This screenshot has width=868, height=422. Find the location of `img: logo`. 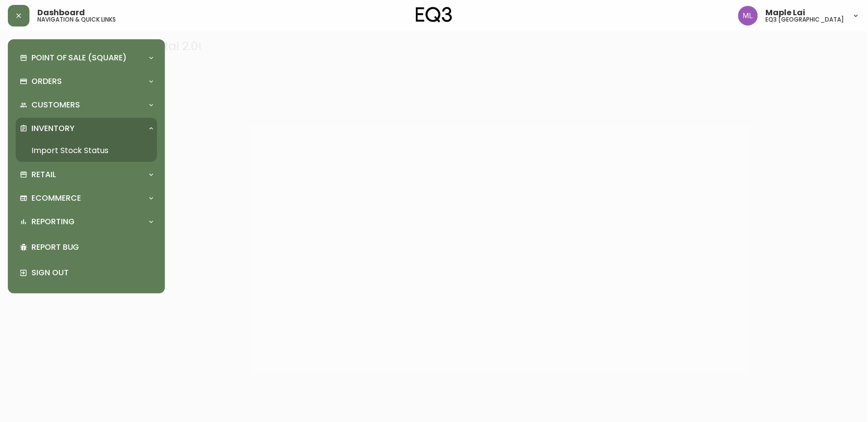

img: logo is located at coordinates (434, 14).